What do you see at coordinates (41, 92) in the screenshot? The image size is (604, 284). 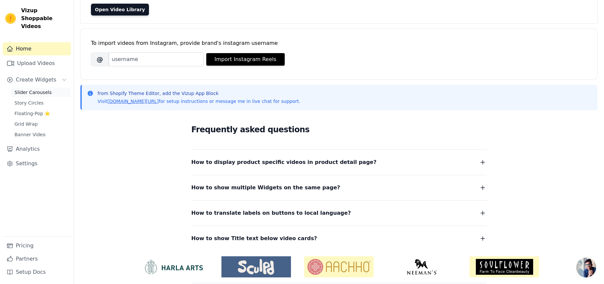 I see `a: Slider Carousels` at bounding box center [41, 92].